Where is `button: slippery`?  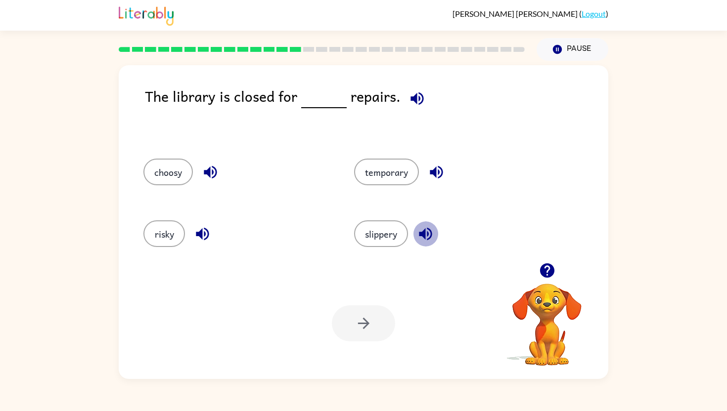 button: slippery is located at coordinates (381, 234).